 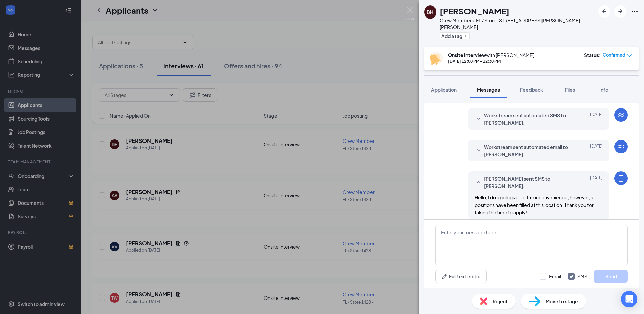 What do you see at coordinates (620, 11) in the screenshot?
I see `svg: ArrowRight` at bounding box center [620, 11].